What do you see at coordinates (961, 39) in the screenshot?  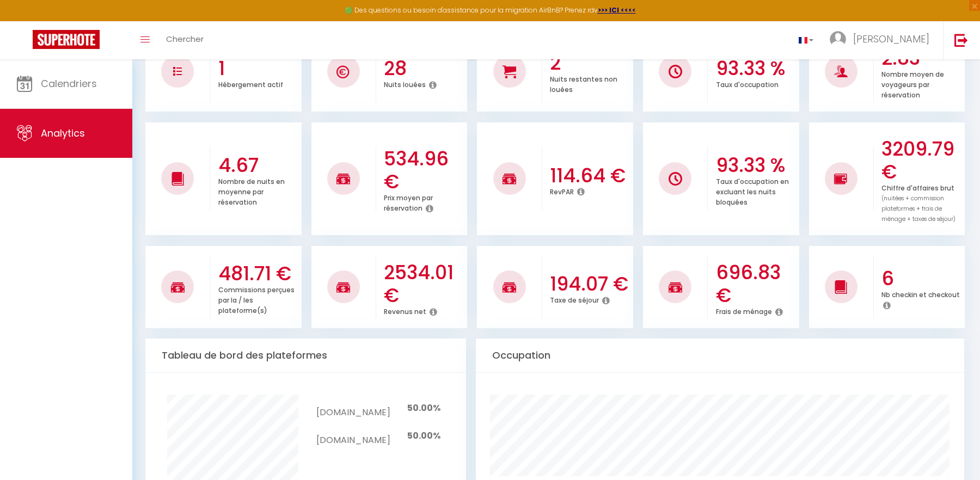 I see `img: logout` at bounding box center [961, 39].